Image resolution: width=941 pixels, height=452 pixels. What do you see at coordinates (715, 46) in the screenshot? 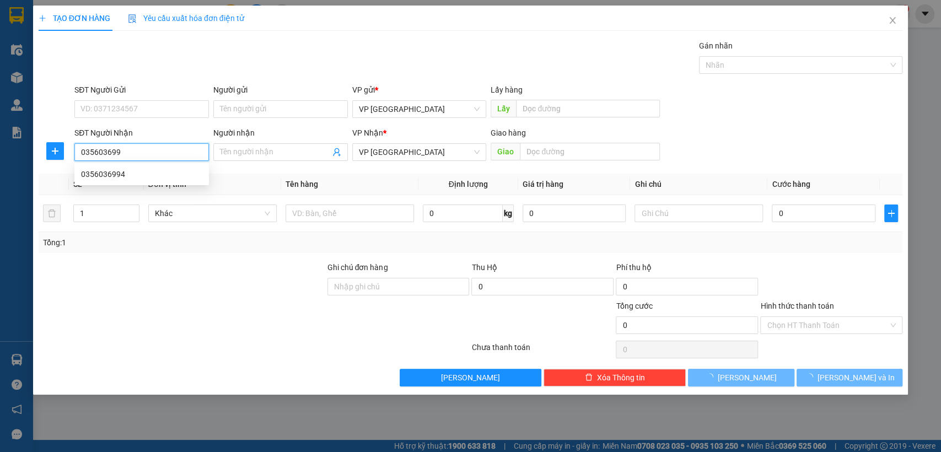
I see `label: Gán nhãn` at bounding box center [715, 46].